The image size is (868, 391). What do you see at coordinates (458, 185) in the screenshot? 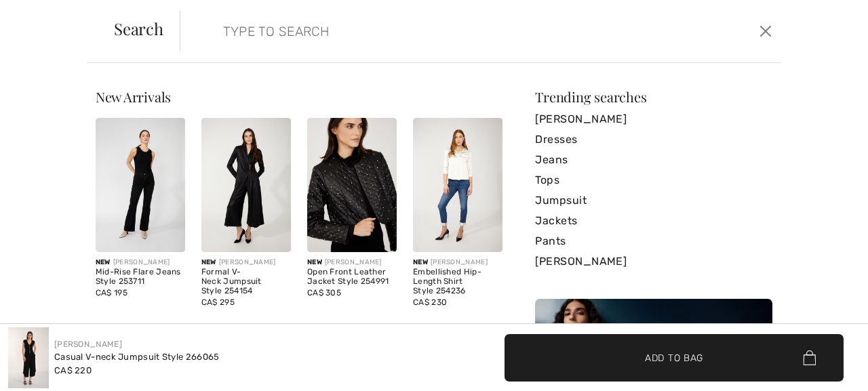
I see `img: Embellished Hip-Length Shirt Style 254236. Champagne` at bounding box center [458, 185].